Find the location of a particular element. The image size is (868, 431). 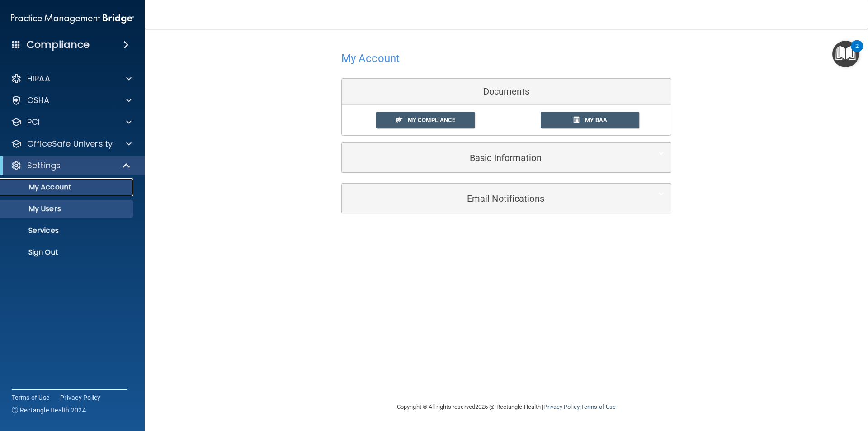

p: My Account is located at coordinates (67, 187).